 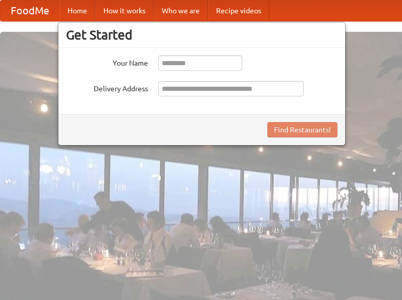 I want to click on a: How it works, so click(x=124, y=11).